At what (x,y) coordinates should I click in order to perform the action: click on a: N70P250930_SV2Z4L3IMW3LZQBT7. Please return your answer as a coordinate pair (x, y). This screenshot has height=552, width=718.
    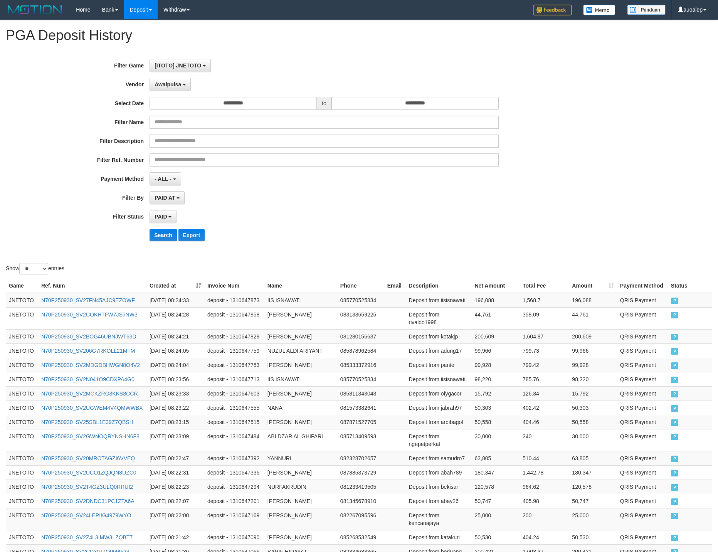
    Looking at the image, I should click on (87, 537).